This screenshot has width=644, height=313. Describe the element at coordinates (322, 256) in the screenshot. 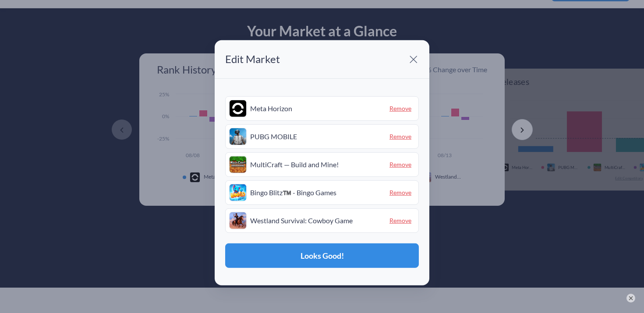

I see `span: Looks Good!` at that location.